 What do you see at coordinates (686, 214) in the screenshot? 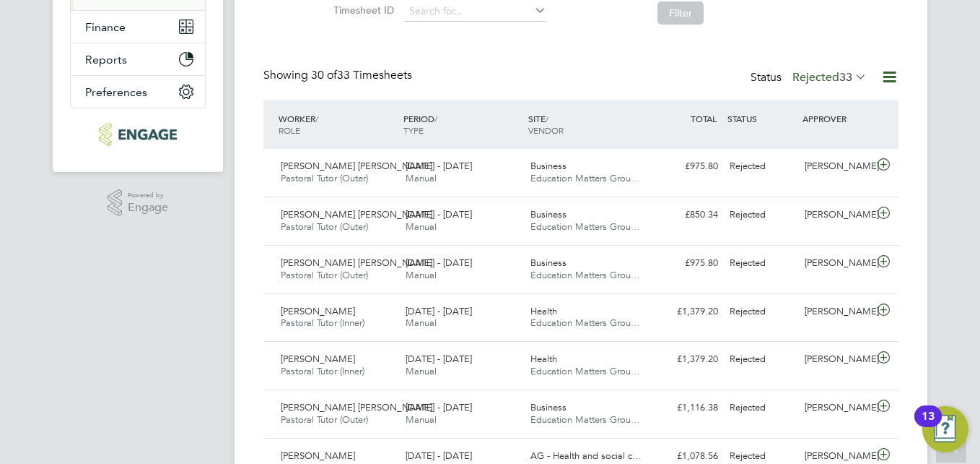
I see `div: £850.34` at bounding box center [686, 214].